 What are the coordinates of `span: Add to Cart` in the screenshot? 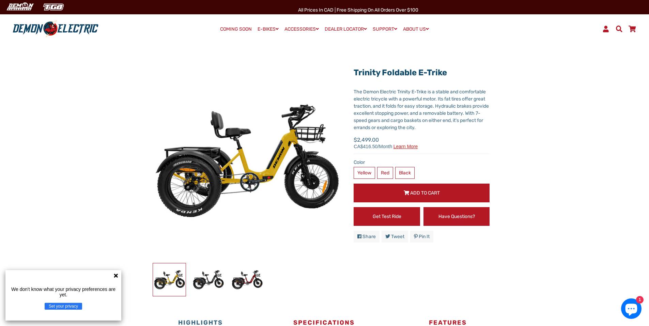 It's located at (425, 193).